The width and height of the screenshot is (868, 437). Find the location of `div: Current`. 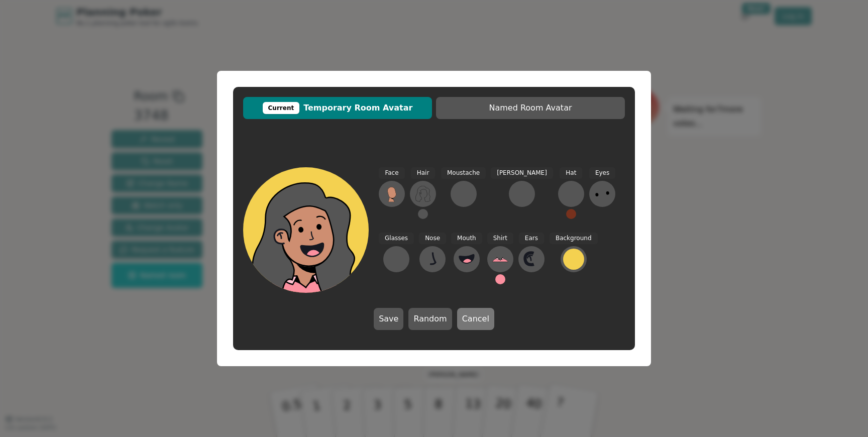

div: Current is located at coordinates (281, 108).